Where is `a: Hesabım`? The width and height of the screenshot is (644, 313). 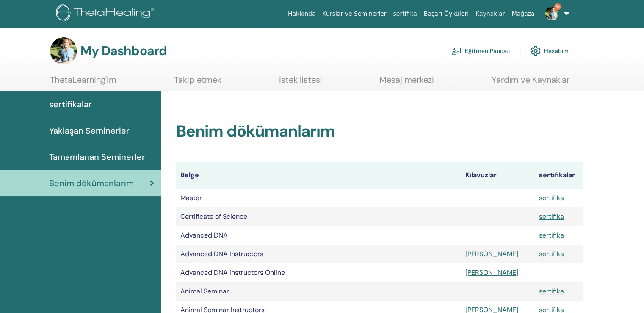 a: Hesabım is located at coordinates (550, 51).